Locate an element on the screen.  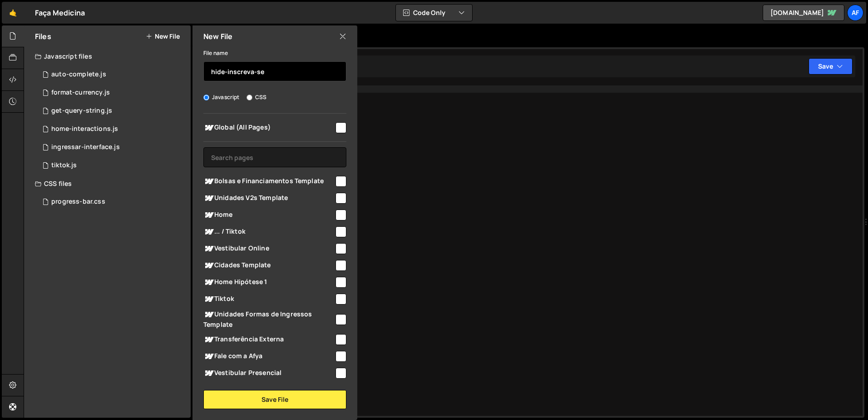
div: Af is located at coordinates (856, 12).